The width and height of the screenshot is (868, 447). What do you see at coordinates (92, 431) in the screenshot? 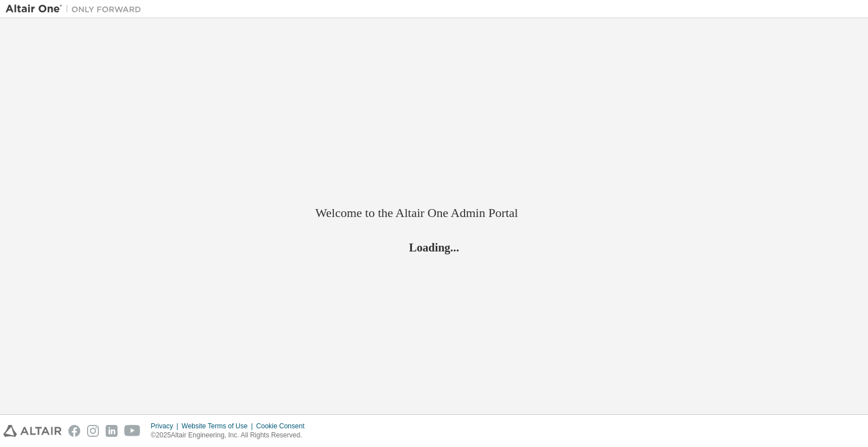
I see `img: instagram.svg` at bounding box center [92, 431].